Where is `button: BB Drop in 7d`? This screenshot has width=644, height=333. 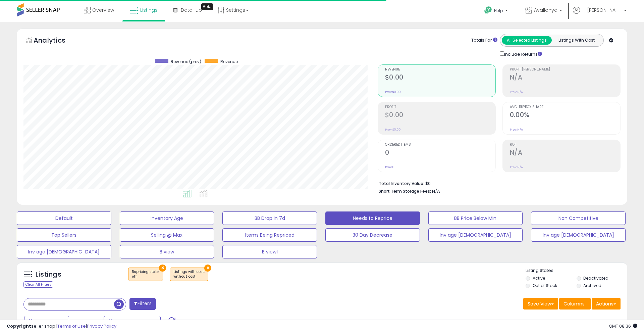
button: BB Drop in 7d is located at coordinates (270, 218).